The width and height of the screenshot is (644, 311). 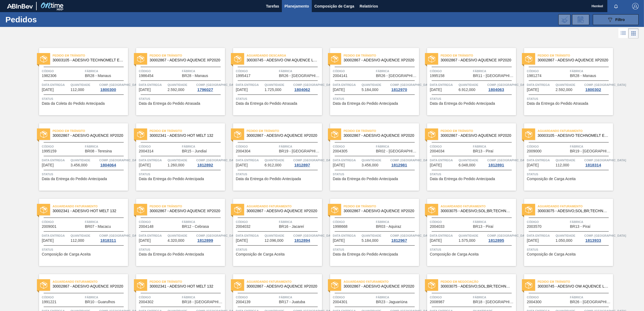 What do you see at coordinates (396, 75) in the screenshot?
I see `span: BR26 - Uberlândia` at bounding box center [396, 75].